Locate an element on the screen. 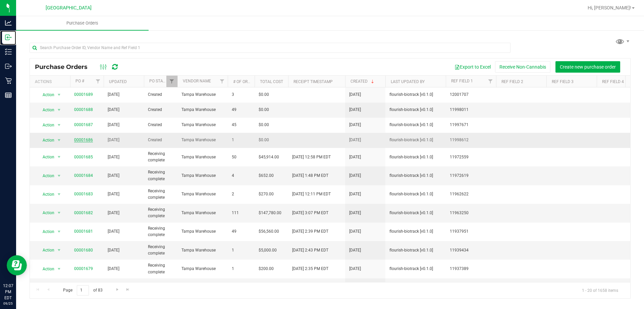 The height and width of the screenshot is (309, 644). span: 11963250 is located at coordinates (471, 213).